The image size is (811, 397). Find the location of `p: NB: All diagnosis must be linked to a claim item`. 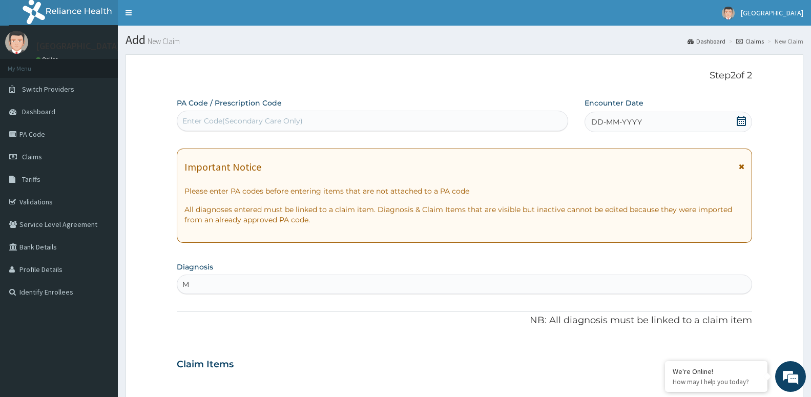

p: NB: All diagnosis must be linked to a claim item is located at coordinates (464, 321).